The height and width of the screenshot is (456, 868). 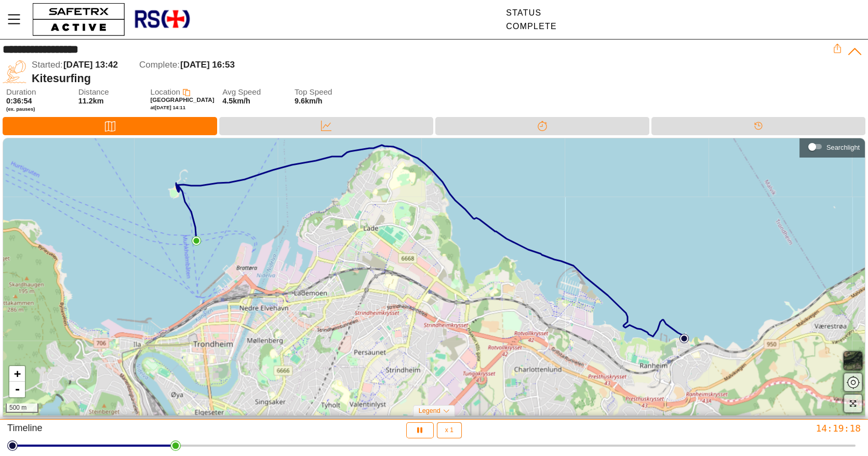 I want to click on img: PathEnd.svg, so click(x=196, y=241).